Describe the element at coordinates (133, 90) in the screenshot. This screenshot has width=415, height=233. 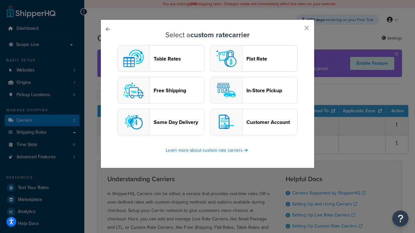
I see `img: free logo` at that location.